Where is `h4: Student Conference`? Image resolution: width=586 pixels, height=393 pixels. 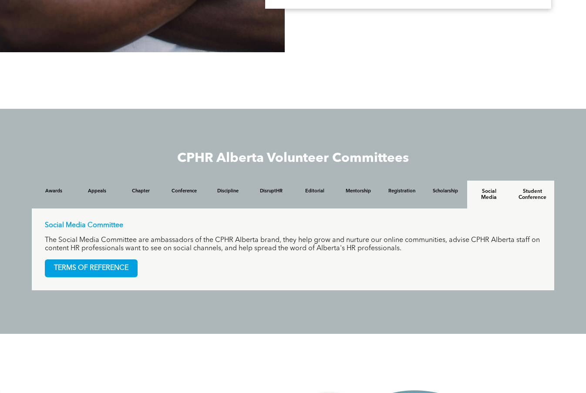 h4: Student Conference is located at coordinates (532, 195).